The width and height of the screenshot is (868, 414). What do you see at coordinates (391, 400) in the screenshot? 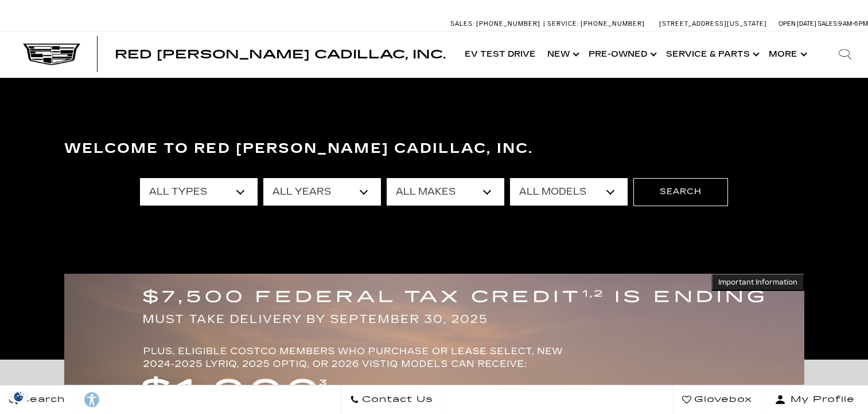
I see `a: Contact Us` at bounding box center [391, 400].